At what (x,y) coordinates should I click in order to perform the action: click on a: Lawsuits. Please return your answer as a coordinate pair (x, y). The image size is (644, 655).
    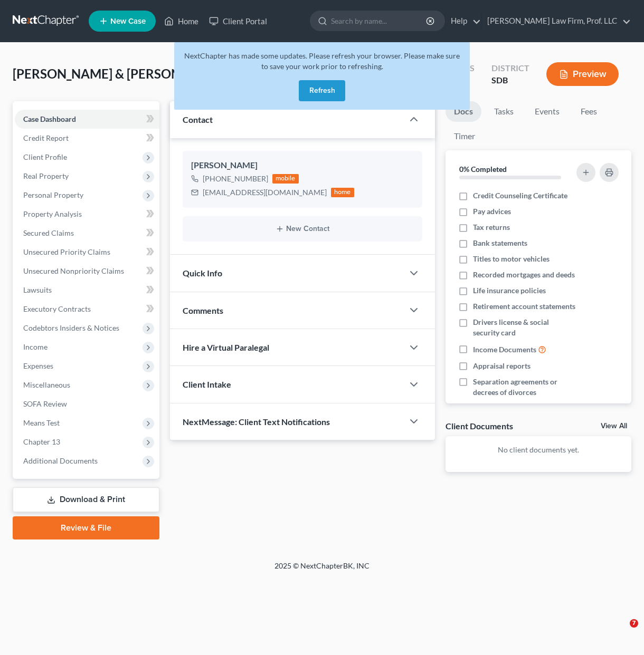
    Looking at the image, I should click on (87, 290).